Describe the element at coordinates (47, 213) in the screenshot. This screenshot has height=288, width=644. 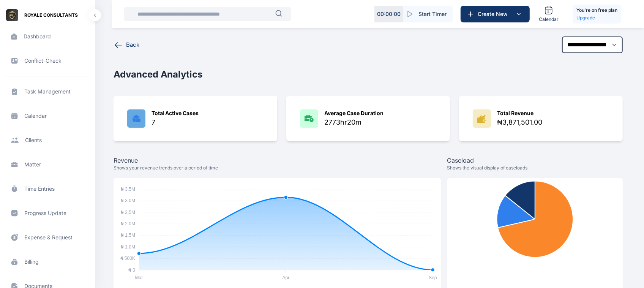
I see `a: progress update` at that location.